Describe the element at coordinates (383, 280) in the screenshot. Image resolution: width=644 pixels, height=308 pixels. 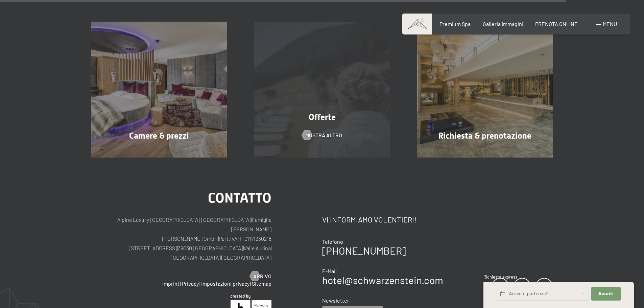
I see `a: hotel@schwarzenstein.com` at that location.